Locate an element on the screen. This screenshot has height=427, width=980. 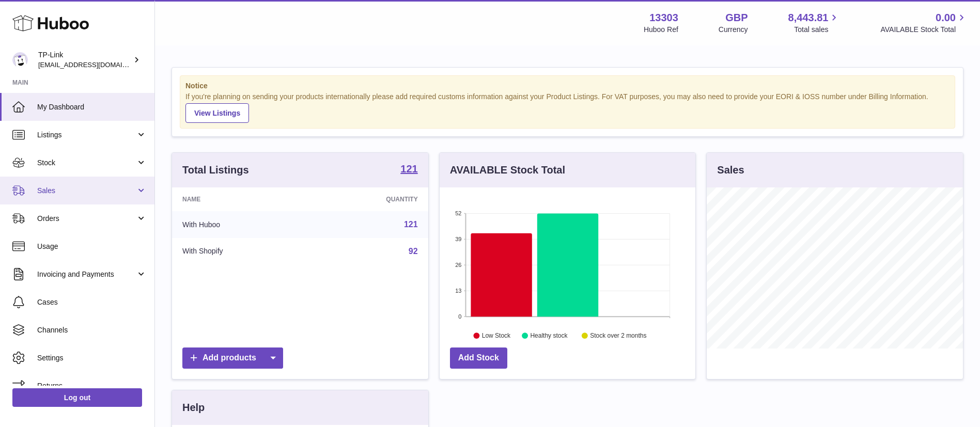
text: 39 is located at coordinates (458, 239).